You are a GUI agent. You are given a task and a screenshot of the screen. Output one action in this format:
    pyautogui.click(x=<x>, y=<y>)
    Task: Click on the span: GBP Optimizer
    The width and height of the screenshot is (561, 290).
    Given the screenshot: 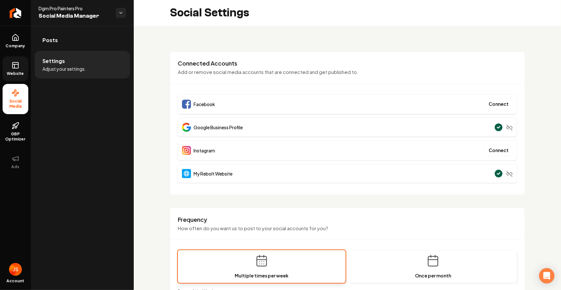 What is the action you would take?
    pyautogui.click(x=15, y=137)
    